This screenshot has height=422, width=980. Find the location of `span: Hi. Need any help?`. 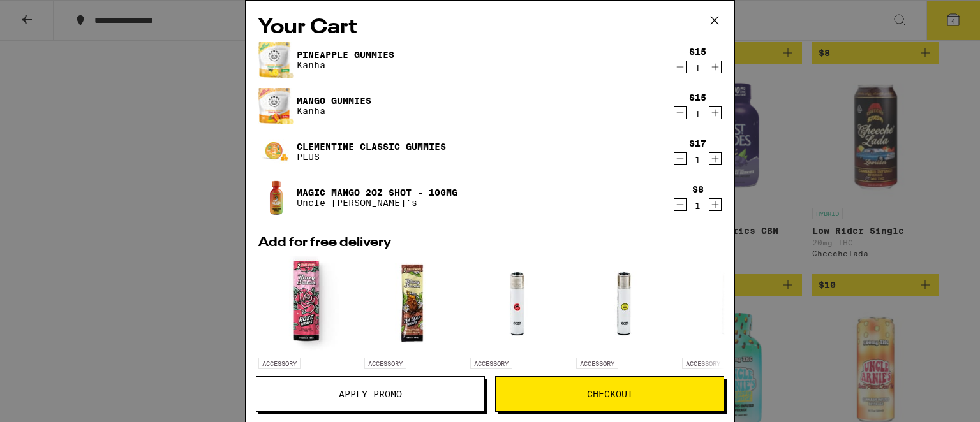

span: Hi. Need any help? is located at coordinates (49, 14).